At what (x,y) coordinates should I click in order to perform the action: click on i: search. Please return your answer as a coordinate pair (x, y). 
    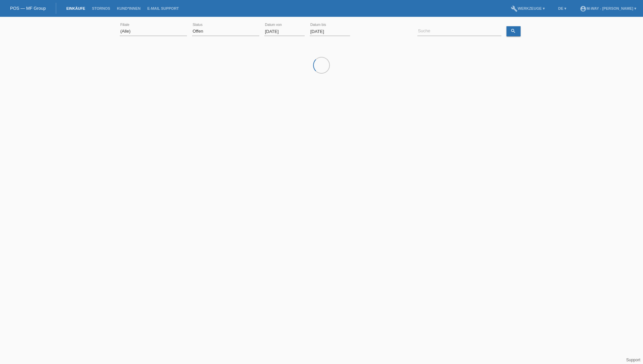
    Looking at the image, I should click on (513, 31).